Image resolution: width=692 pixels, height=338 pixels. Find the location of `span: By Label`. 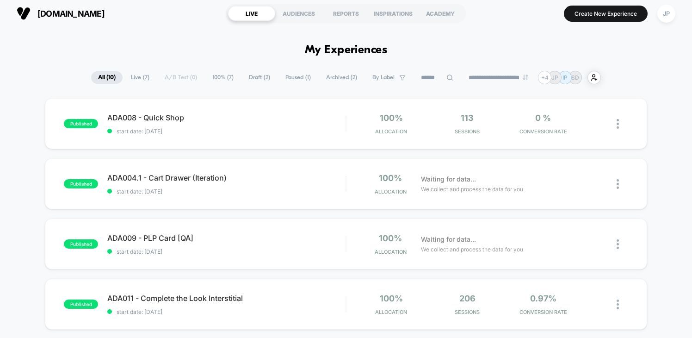

span: By Label is located at coordinates (384, 77).